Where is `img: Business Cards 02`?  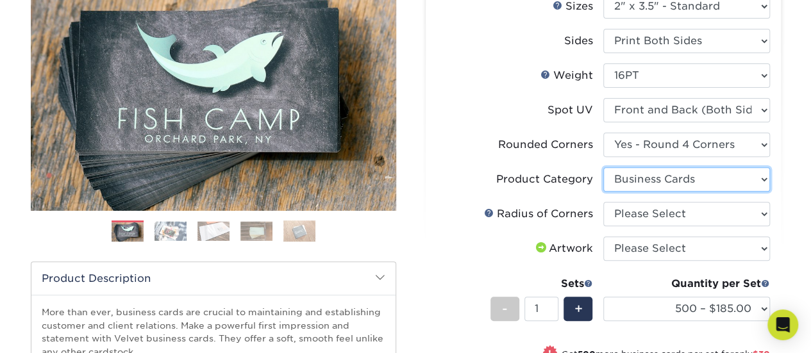 img: Business Cards 02 is located at coordinates (171, 231).